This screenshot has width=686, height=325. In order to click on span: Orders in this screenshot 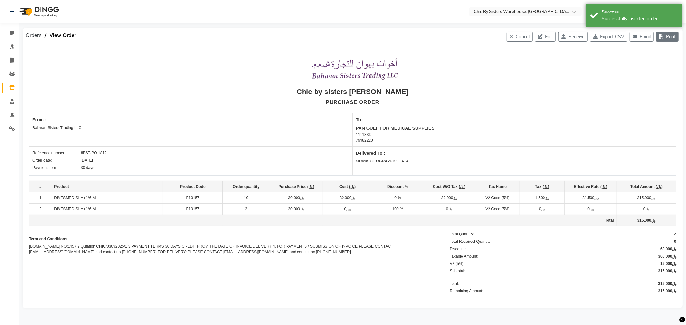, I will do `click(33, 35)`.